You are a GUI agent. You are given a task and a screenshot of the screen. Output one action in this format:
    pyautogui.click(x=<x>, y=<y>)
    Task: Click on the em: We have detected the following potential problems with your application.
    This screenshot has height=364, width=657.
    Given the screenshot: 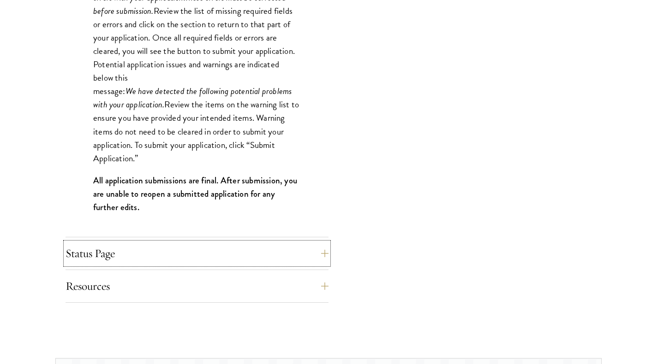 What is the action you would take?
    pyautogui.click(x=192, y=98)
    